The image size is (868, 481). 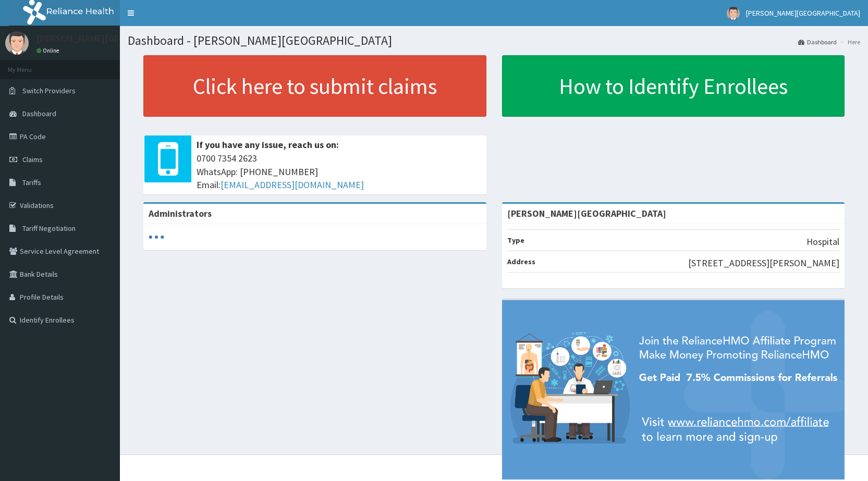 What do you see at coordinates (674, 390) in the screenshot?
I see `img: provider-team-banner.png` at bounding box center [674, 390].